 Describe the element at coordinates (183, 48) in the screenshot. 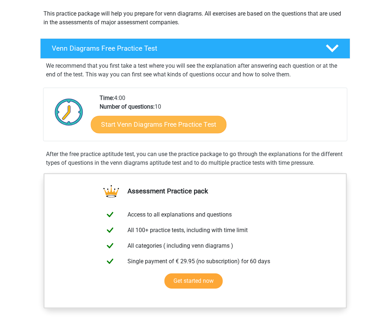

I see `h4: Venn Diagrams Free Practice Test` at that location.